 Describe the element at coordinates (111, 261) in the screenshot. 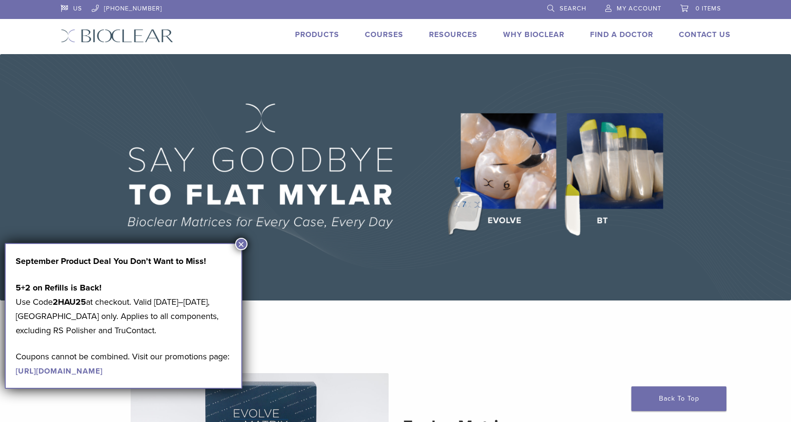

I see `strong: September Product Deal You Don’t Want to Miss!` at that location.